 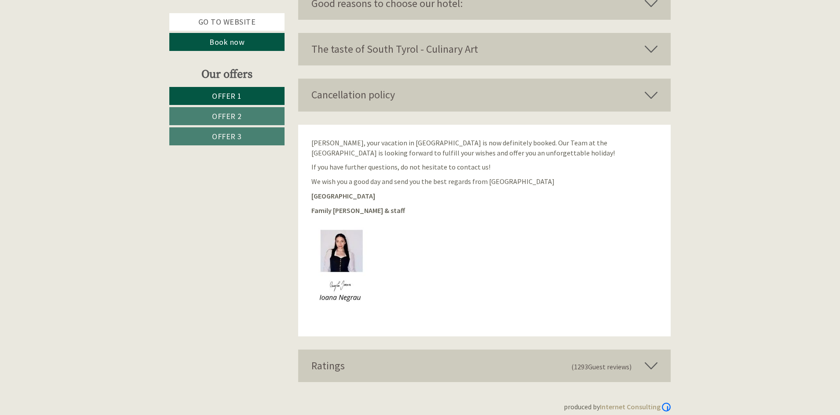 I want to click on a: Internet Consulting, so click(x=635, y=407).